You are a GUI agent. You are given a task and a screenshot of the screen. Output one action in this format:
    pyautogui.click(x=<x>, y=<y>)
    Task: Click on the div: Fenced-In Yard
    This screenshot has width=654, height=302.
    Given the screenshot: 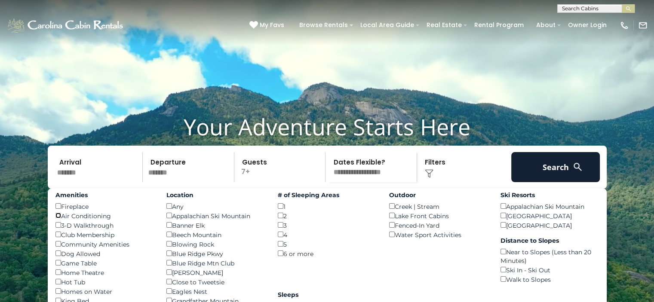 What is the action you would take?
    pyautogui.click(x=438, y=225)
    